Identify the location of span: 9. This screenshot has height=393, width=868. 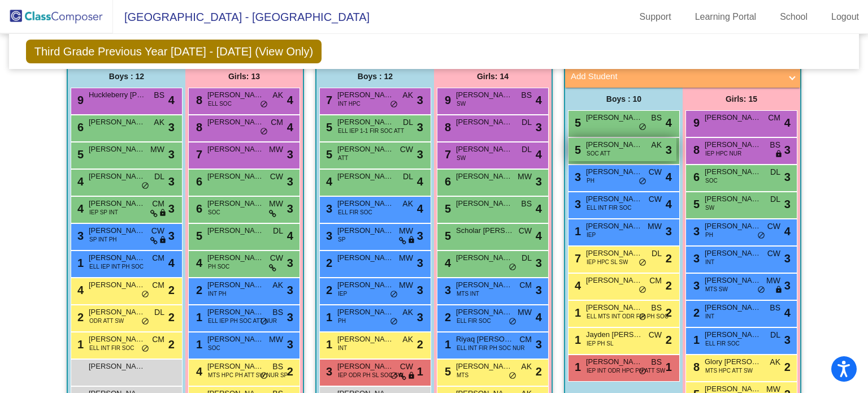
(79, 100).